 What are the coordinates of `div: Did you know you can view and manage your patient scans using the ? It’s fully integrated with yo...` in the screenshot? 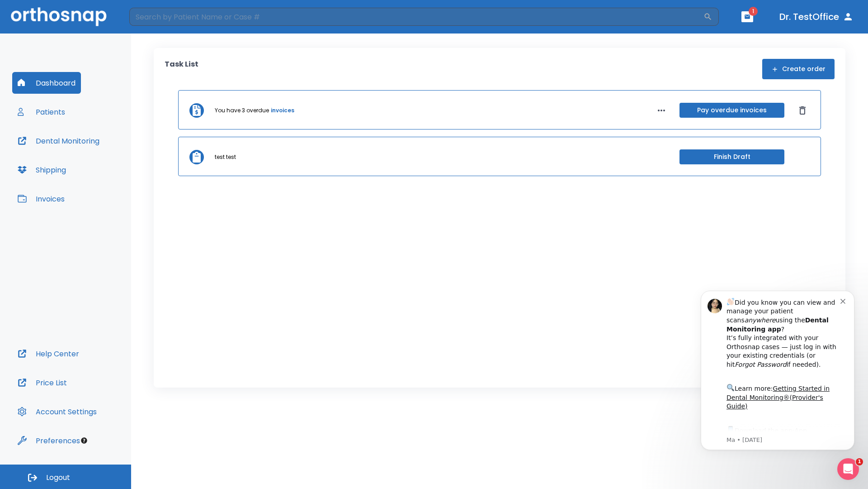 It's located at (96, 60).